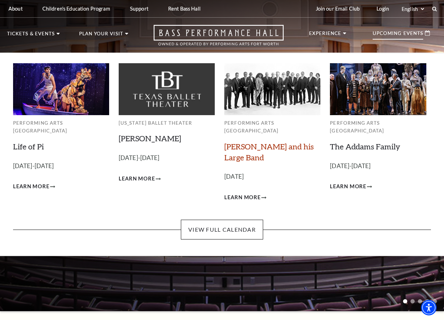 Image resolution: width=444 pixels, height=320 pixels. I want to click on div: Accessibility Menu, so click(429, 308).